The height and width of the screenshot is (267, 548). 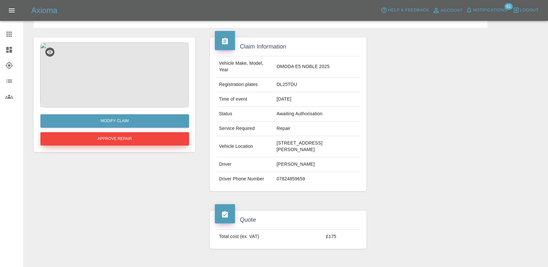 What do you see at coordinates (342, 237) in the screenshot?
I see `td: £175` at bounding box center [342, 237].